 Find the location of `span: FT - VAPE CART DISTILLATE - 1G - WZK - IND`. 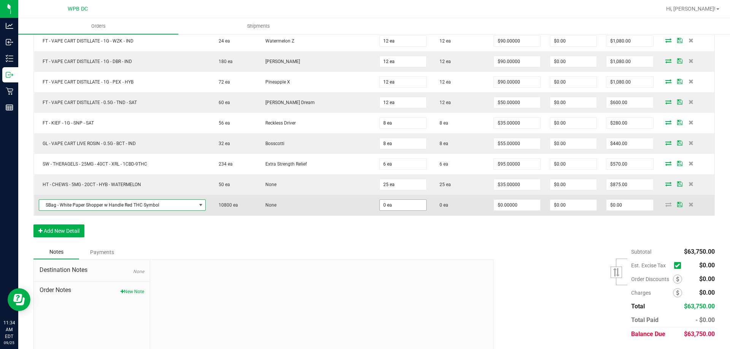

span: FT - VAPE CART DISTILLATE - 1G - WZK - IND is located at coordinates (86, 41).